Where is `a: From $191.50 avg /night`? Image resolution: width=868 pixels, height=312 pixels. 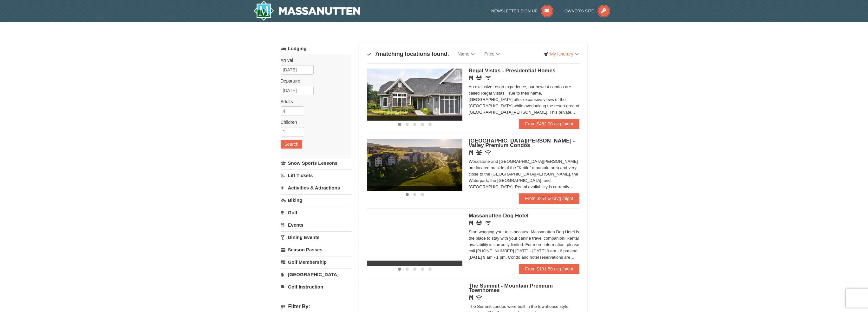 a: From $191.50 avg /night is located at coordinates (549, 269).